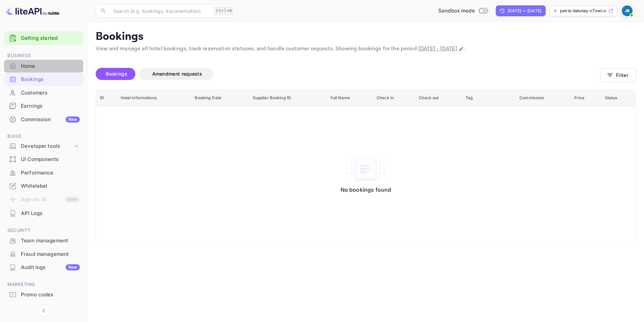 The height and width of the screenshot is (322, 644). What do you see at coordinates (106, 98) in the screenshot?
I see `th: ID` at bounding box center [106, 98].